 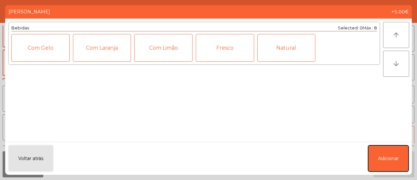 I want to click on button: Voltar atrás, so click(x=31, y=158).